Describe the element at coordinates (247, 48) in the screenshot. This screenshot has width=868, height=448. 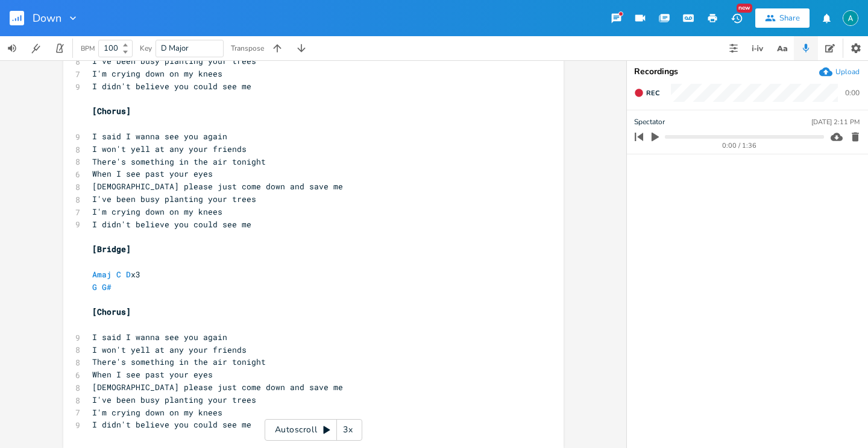
I see `div: Transpose` at that location.